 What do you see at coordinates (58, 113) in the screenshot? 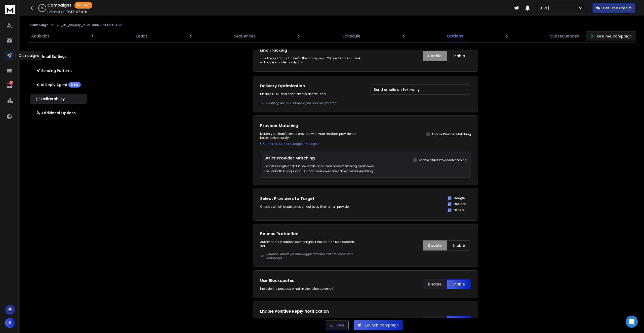
I see `button: Additional Options` at bounding box center [58, 113].